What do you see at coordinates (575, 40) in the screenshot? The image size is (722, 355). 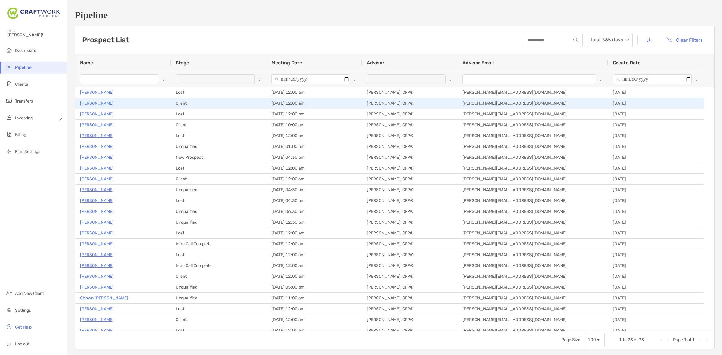 I see `img: input icon` at bounding box center [575, 40].